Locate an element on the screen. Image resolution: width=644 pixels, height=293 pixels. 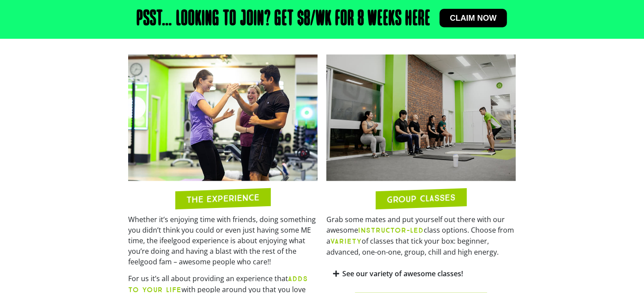
h2: THE EXPERIENCE is located at coordinates (223, 199).